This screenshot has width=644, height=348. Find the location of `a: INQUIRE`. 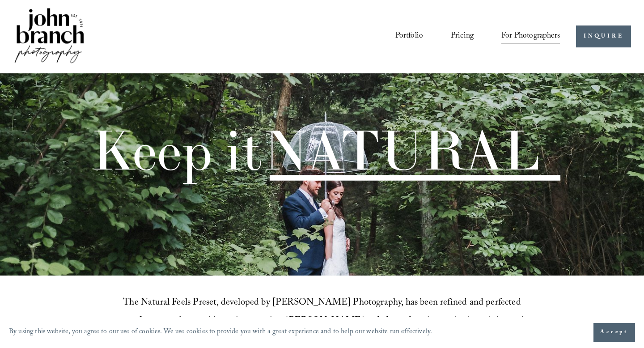

a: INQUIRE is located at coordinates (604, 36).